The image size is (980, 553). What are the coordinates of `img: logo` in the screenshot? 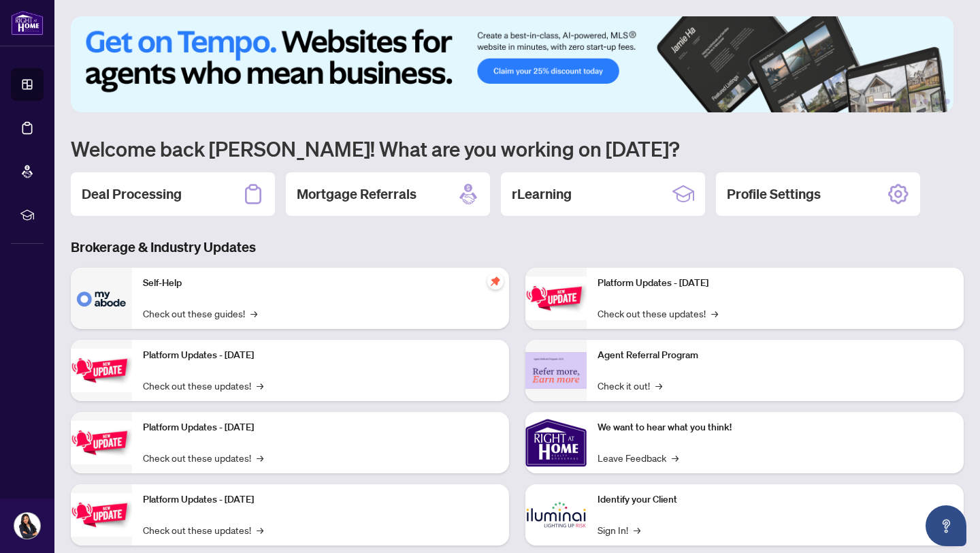 It's located at (27, 22).